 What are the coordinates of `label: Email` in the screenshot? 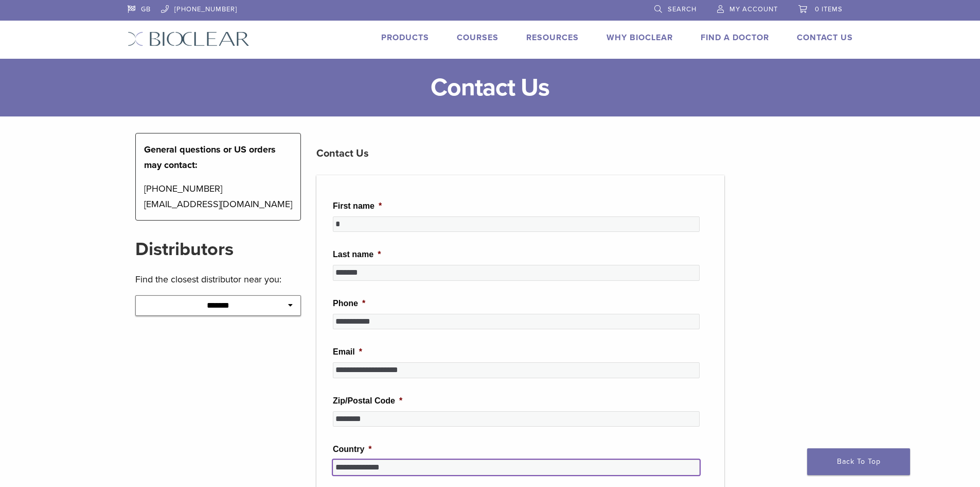 It's located at (348, 351).